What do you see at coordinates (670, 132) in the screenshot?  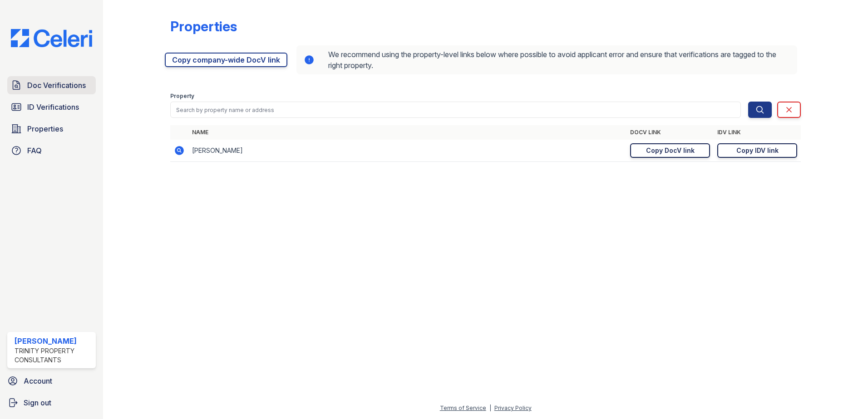 I see `th: DocV Link` at bounding box center [670, 132].